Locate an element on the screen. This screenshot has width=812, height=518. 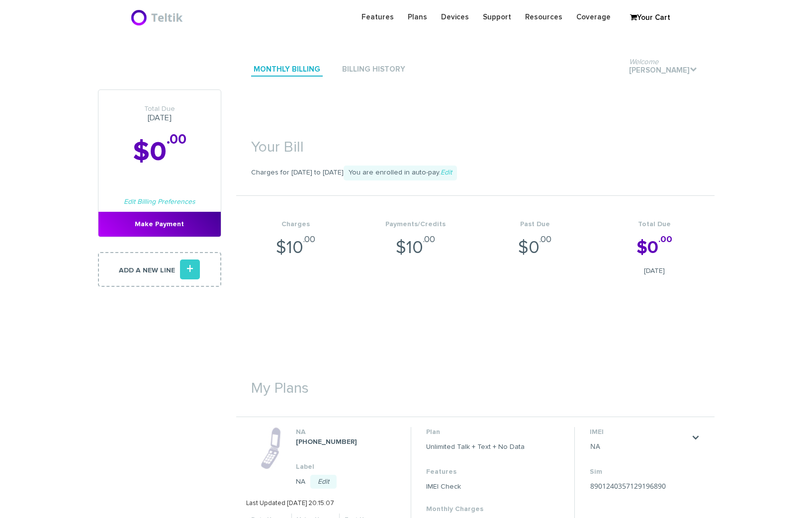
a: Resources is located at coordinates (543, 17).